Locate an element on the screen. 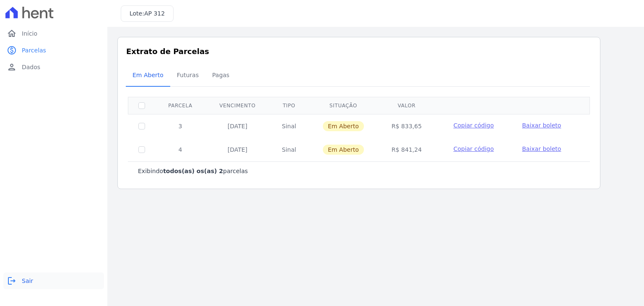  a: logoutSair is located at coordinates (54, 281).